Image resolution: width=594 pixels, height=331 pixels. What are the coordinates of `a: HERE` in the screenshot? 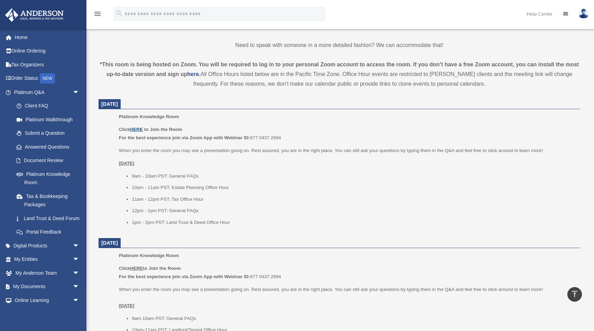 It's located at (136, 129).